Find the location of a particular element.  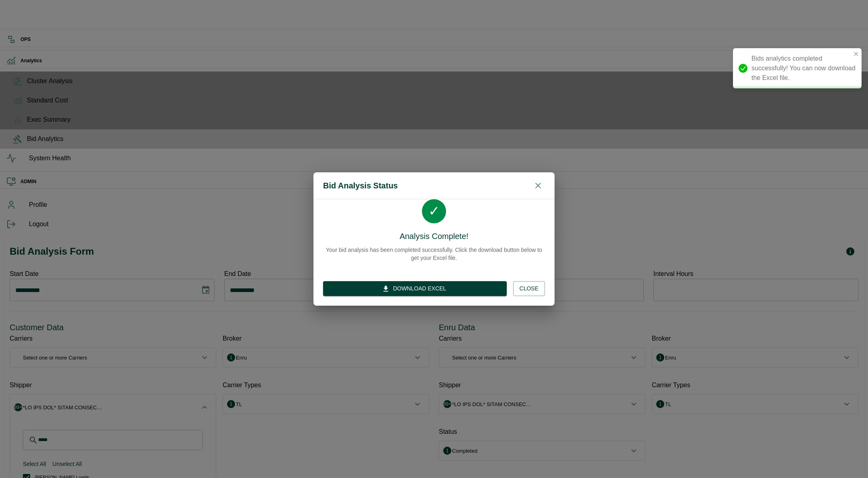

button: Close is located at coordinates (528, 288).